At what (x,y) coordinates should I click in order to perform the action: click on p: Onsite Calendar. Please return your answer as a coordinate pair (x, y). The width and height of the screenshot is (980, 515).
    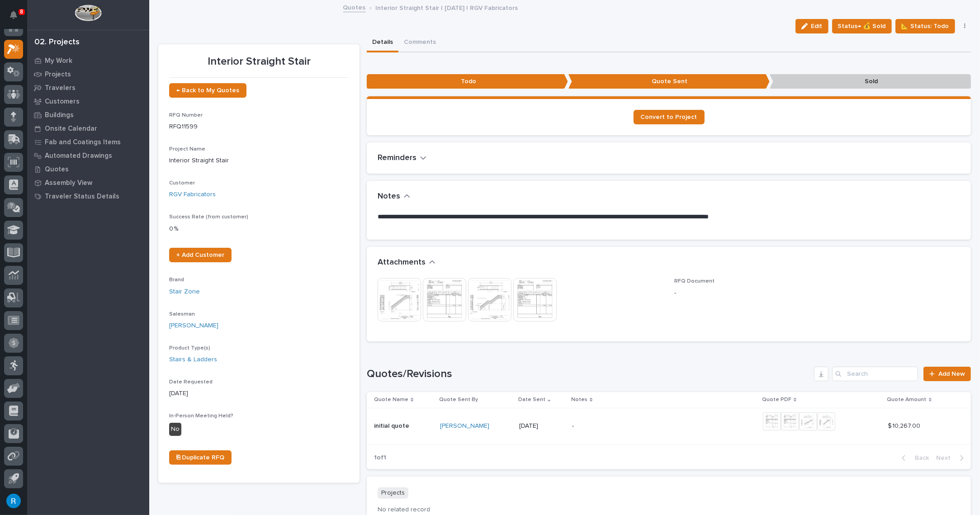
    Looking at the image, I should click on (71, 129).